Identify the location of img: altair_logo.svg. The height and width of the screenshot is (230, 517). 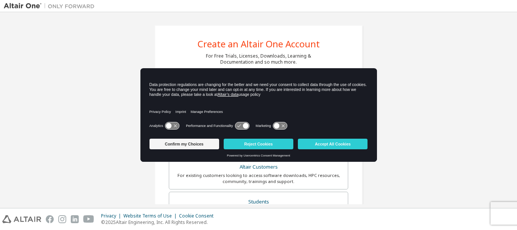
(22, 219).